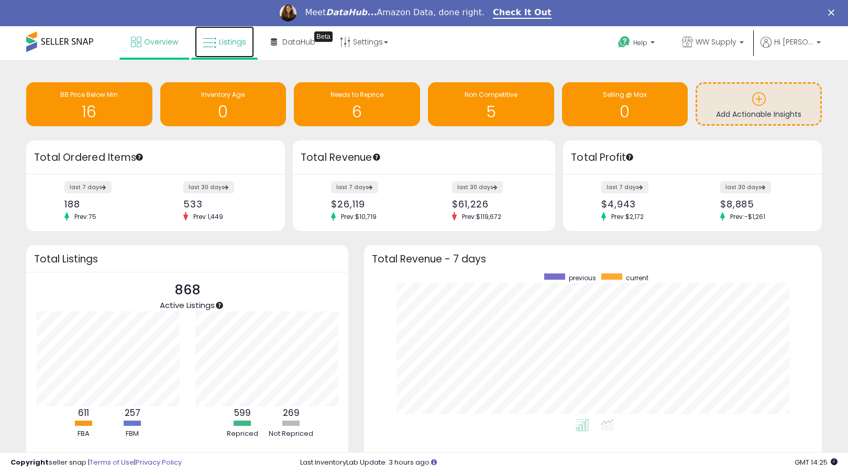 Image resolution: width=848 pixels, height=473 pixels. I want to click on div: FBM, so click(133, 434).